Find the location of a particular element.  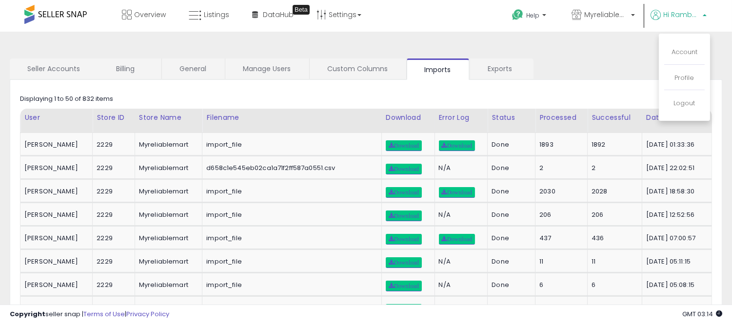

div: Tooltip anchor is located at coordinates (301, 10).